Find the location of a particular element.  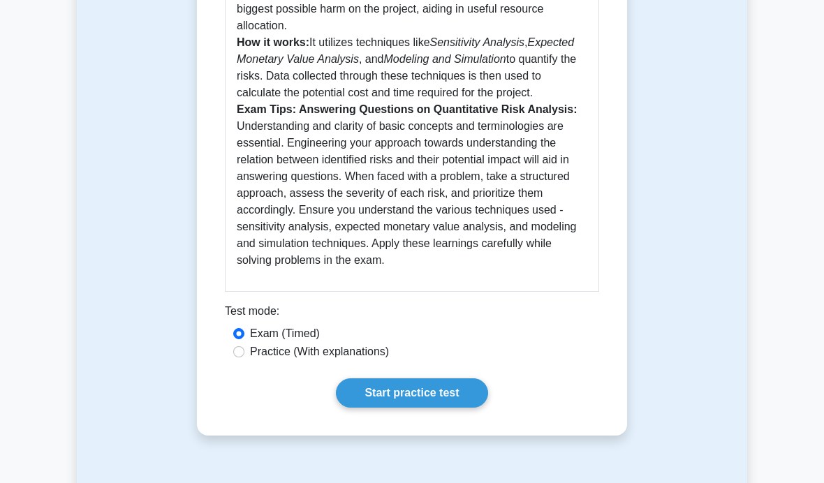

label: Practice (With explanations) is located at coordinates (319, 352).